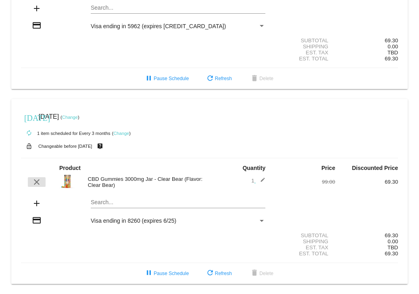 Image resolution: width=419 pixels, height=294 pixels. I want to click on mat-icon: lock_open, so click(29, 146).